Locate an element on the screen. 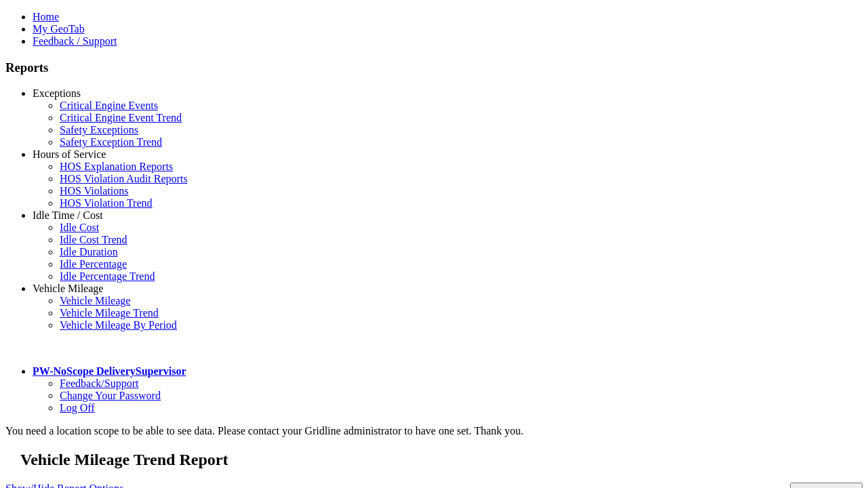 Image resolution: width=868 pixels, height=488 pixels. a: Home is located at coordinates (46, 16).